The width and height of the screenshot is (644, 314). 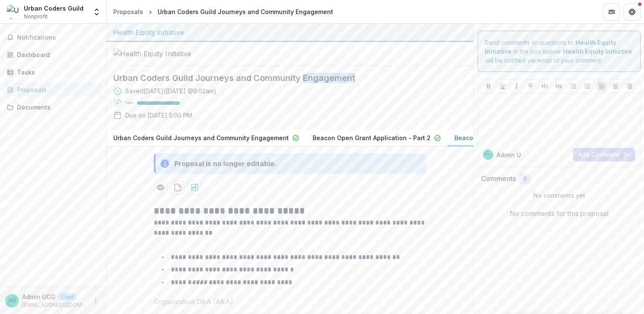 What do you see at coordinates (503, 86) in the screenshot?
I see `button: Underline` at bounding box center [503, 86].